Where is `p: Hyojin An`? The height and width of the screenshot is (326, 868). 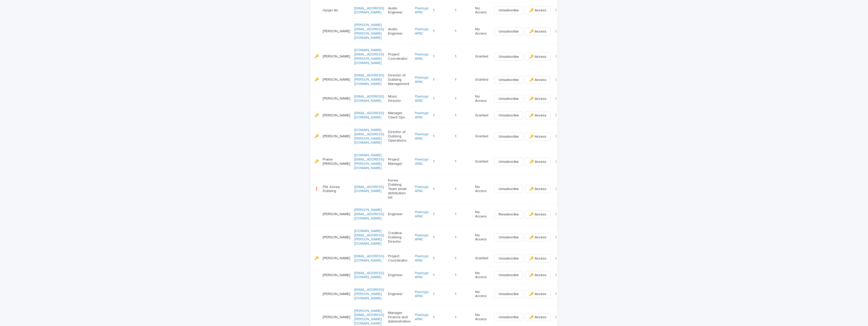 p: Hyojin An is located at coordinates (336, 10).